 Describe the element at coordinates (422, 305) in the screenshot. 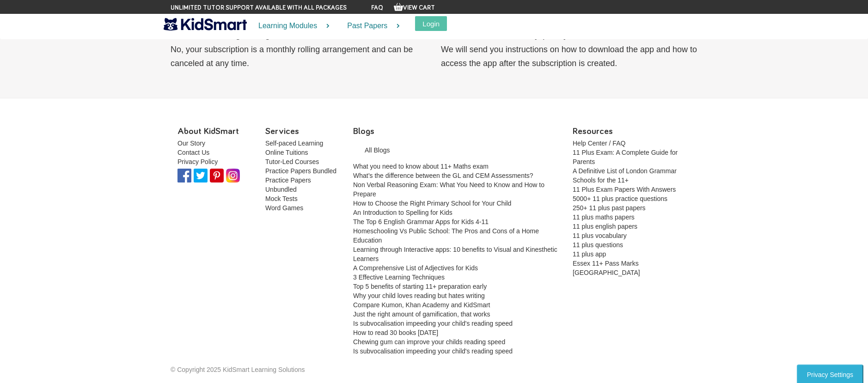

I see `a: Compare Kumon, Khan Academy and KidSmart` at that location.